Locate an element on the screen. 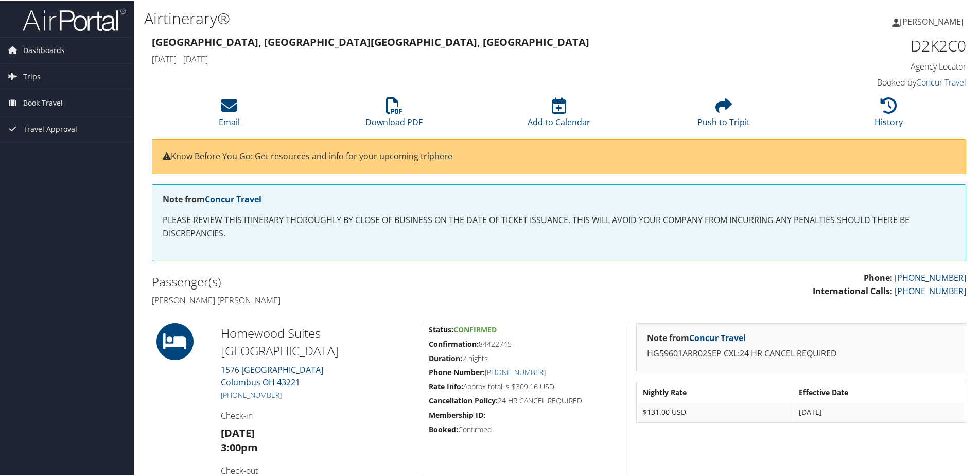 This screenshot has width=980, height=476. span: Book Travel is located at coordinates (43, 102).